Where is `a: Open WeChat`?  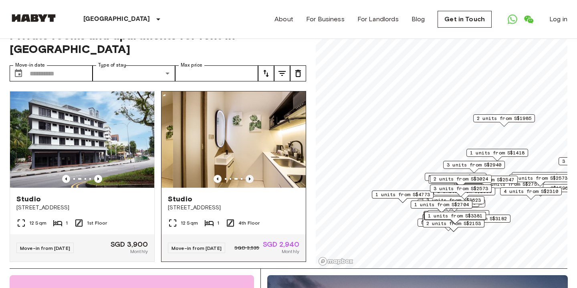 a: Open WeChat is located at coordinates (529, 19).